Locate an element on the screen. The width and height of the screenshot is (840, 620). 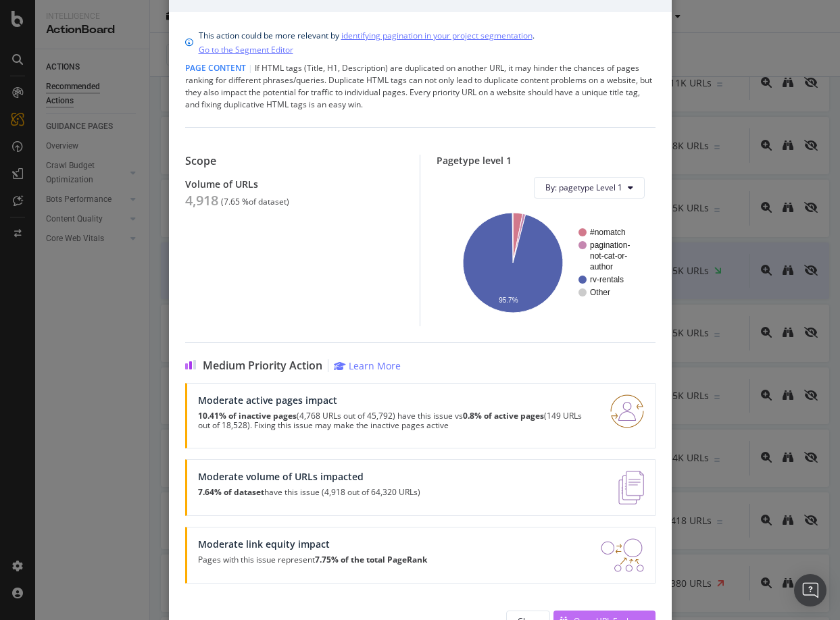
div: info banner is located at coordinates (420, 43).